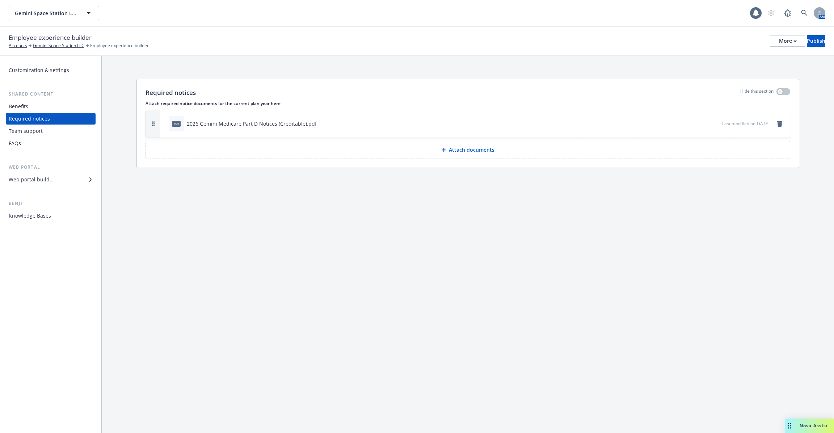 This screenshot has width=834, height=433. What do you see at coordinates (789, 425) in the screenshot?
I see `div: Drag to move` at bounding box center [789, 425].